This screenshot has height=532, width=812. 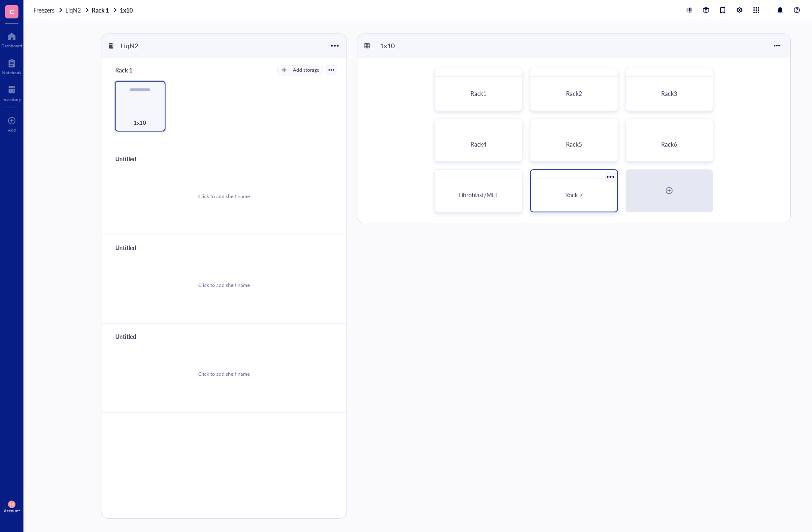 What do you see at coordinates (12, 511) in the screenshot?
I see `div: Account` at bounding box center [12, 511].